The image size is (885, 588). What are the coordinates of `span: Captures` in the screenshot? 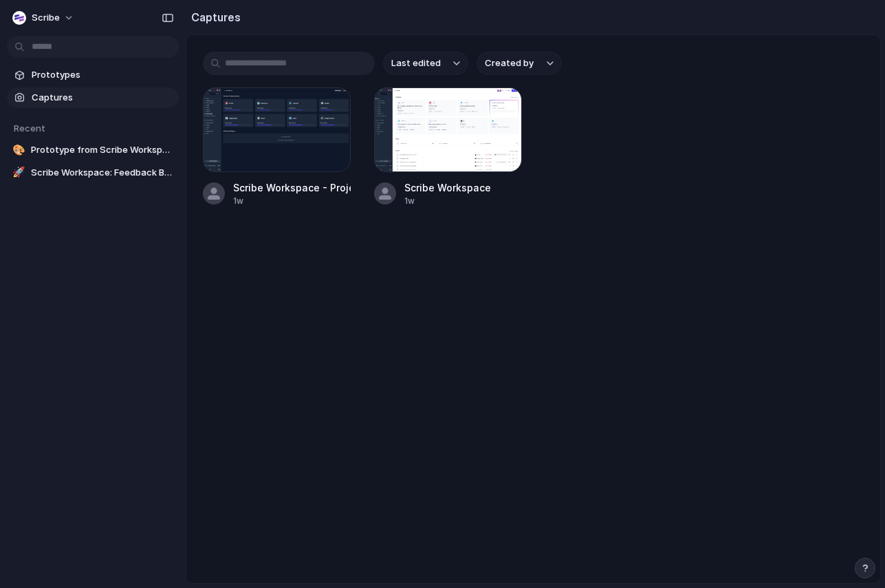 It's located at (102, 98).